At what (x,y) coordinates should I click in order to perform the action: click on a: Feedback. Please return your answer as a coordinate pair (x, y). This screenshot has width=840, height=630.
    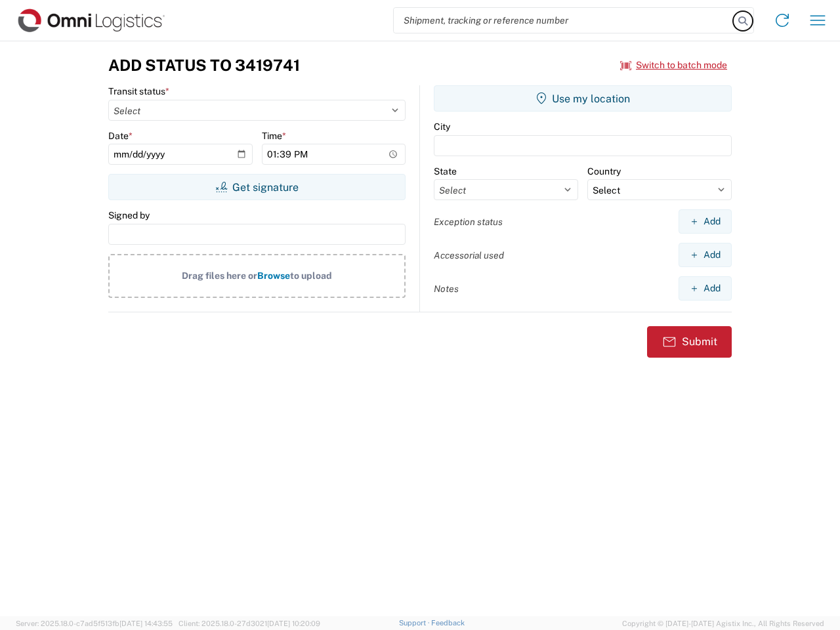
    Looking at the image, I should click on (448, 623).